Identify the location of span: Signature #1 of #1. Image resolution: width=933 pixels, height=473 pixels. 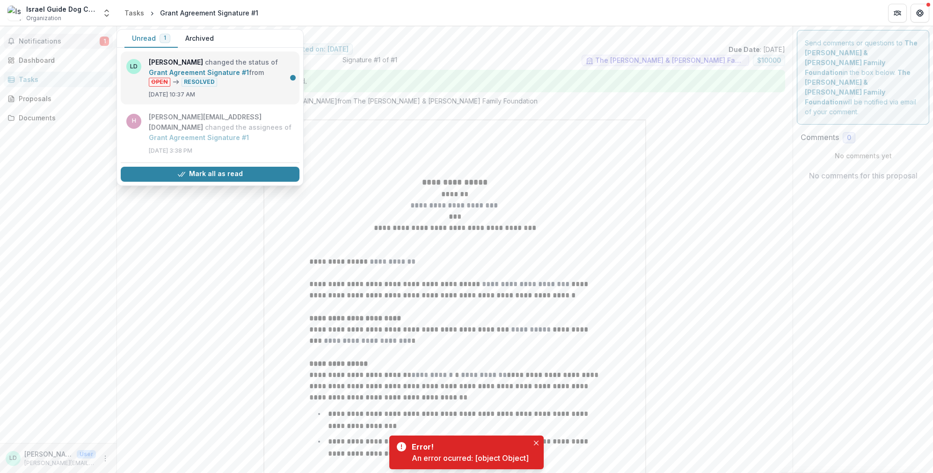
(370, 62).